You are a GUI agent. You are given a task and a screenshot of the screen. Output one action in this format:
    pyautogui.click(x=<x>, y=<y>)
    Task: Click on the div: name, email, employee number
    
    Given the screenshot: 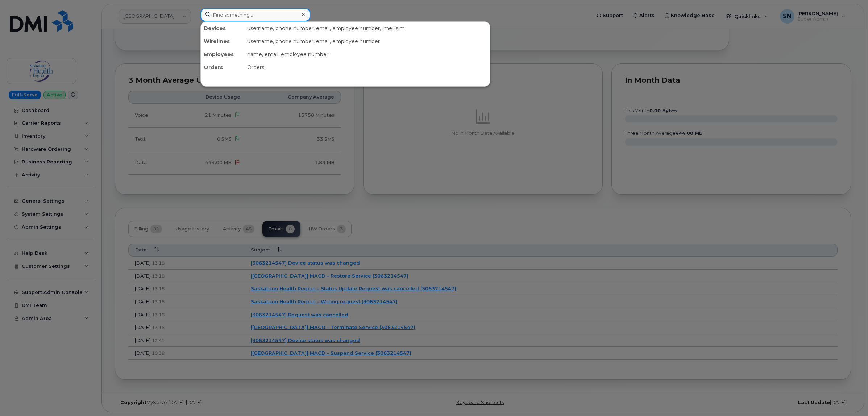 What is the action you would take?
    pyautogui.click(x=367, y=54)
    